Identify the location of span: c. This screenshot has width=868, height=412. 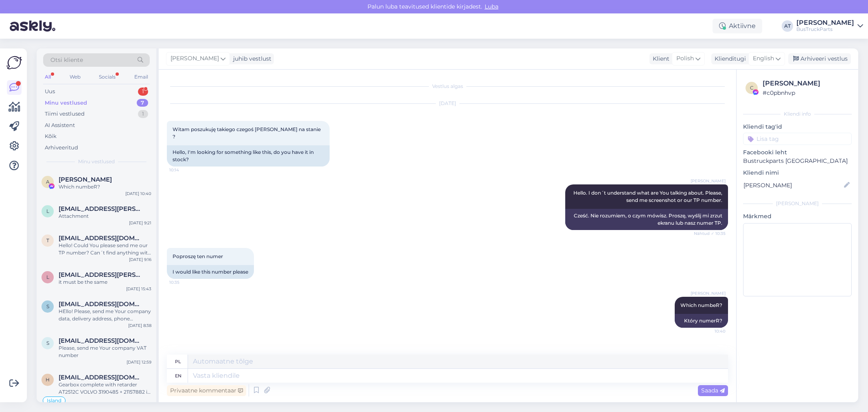
(752, 88).